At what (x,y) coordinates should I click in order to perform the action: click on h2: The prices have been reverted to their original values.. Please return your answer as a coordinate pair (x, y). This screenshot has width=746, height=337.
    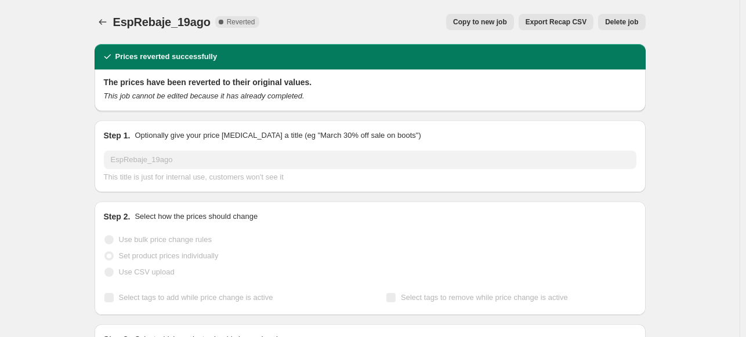
    Looking at the image, I should click on (370, 82).